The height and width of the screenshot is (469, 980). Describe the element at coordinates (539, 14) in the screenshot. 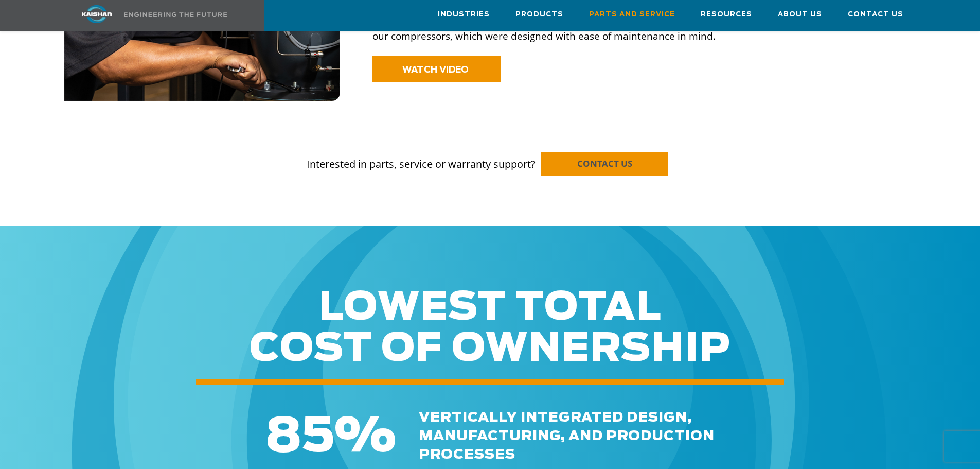

I see `a: Products` at that location.